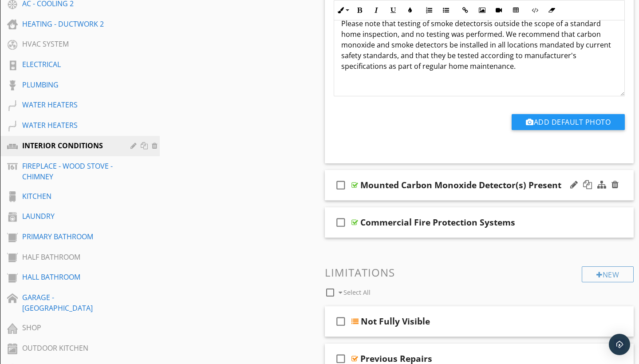 This screenshot has height=364, width=639. Describe the element at coordinates (429, 10) in the screenshot. I see `button: Ordered List` at that location.